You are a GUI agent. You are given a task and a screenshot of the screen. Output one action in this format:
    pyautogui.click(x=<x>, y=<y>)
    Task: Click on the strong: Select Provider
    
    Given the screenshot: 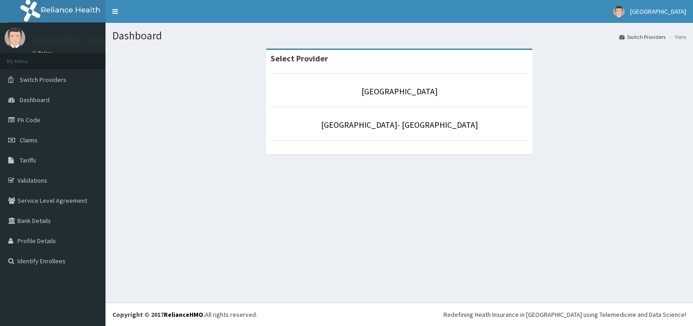 What is the action you would take?
    pyautogui.click(x=299, y=58)
    